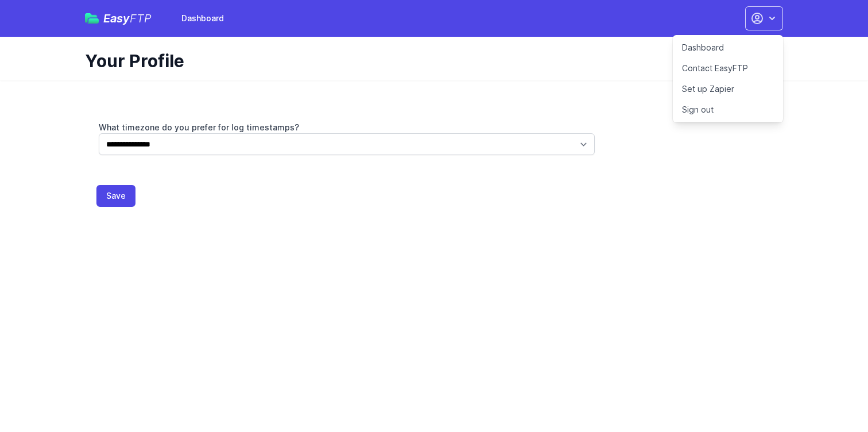 The height and width of the screenshot is (432, 868). I want to click on a: Sign out, so click(728, 110).